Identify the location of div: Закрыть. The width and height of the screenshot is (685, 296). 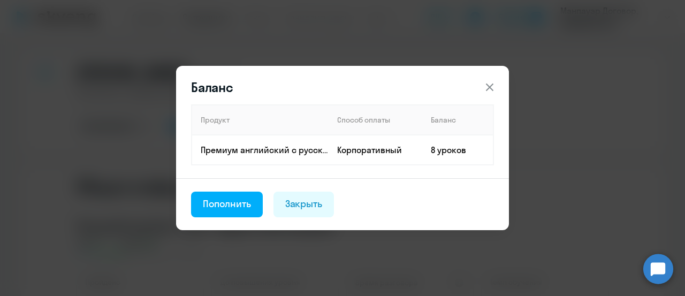
(304, 204).